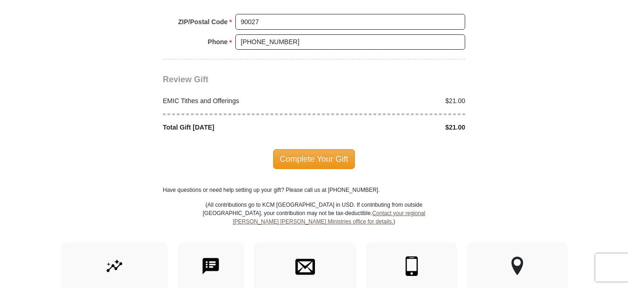 Image resolution: width=628 pixels, height=288 pixels. Describe the element at coordinates (218, 42) in the screenshot. I see `strong: Phone` at that location.